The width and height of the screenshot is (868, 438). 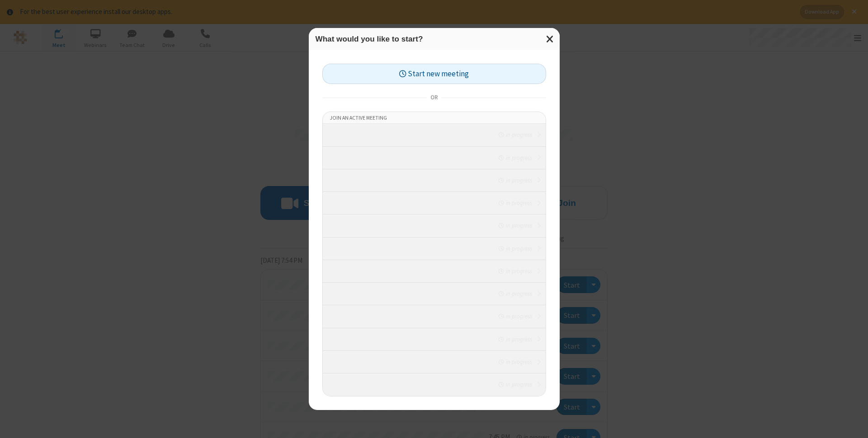 I want to click on h3: What would you like to start?, so click(x=434, y=39).